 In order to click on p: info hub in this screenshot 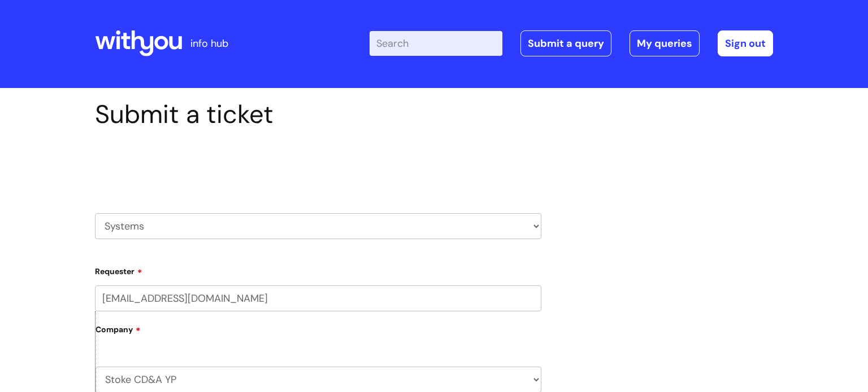, I will do `click(209, 43)`.